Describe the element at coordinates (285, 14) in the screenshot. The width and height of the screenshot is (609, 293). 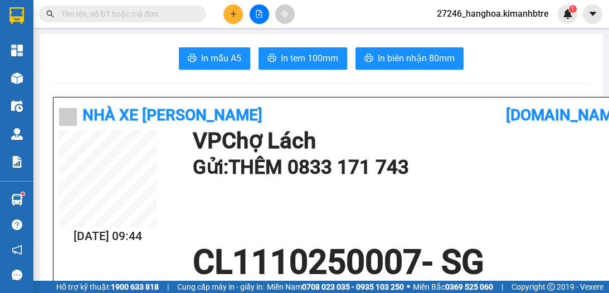
I see `span: aim` at that location.